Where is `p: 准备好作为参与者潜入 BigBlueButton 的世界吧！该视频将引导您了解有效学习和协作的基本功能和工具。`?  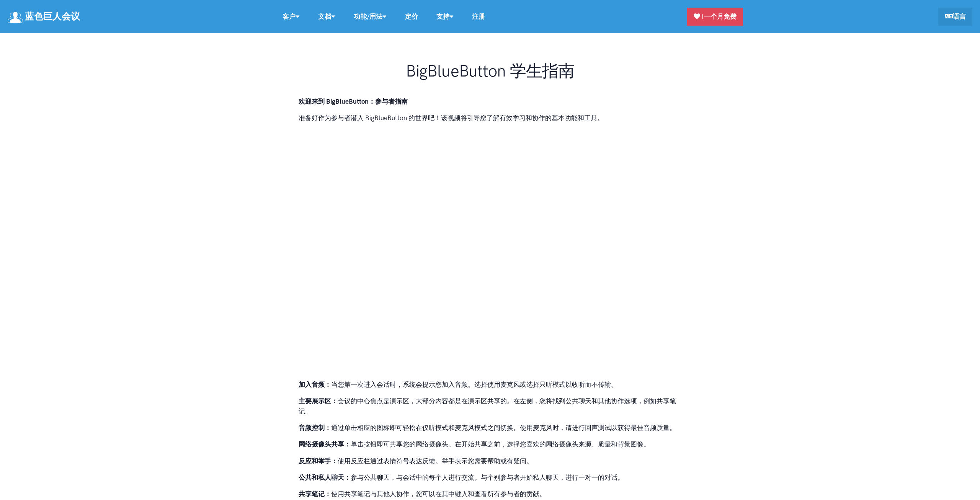 p: 准备好作为参与者潜入 BigBlueButton 的世界吧！该视频将引导您了解有效学习和协作的基本功能和工具。 is located at coordinates (490, 118).